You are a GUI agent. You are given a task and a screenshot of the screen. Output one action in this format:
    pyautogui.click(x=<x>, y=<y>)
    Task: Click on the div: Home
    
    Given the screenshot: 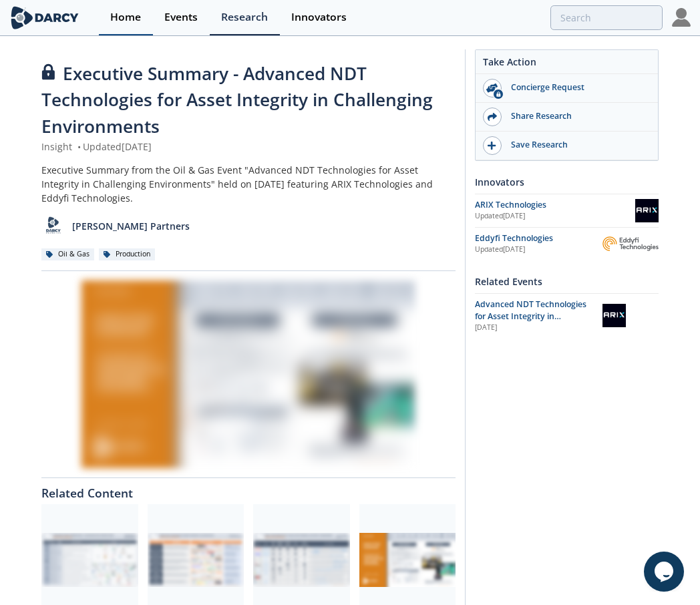 What is the action you would take?
    pyautogui.click(x=125, y=17)
    